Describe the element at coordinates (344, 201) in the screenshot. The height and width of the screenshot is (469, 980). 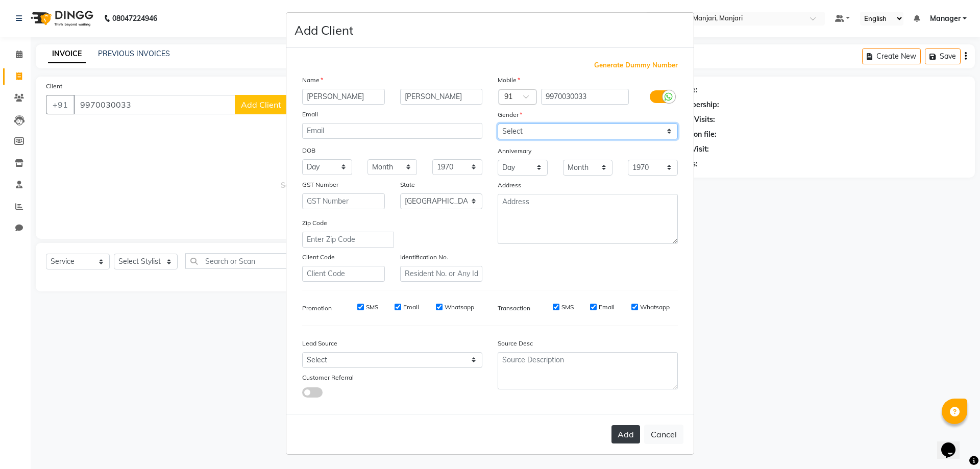
I see `input: GST Number` at that location.